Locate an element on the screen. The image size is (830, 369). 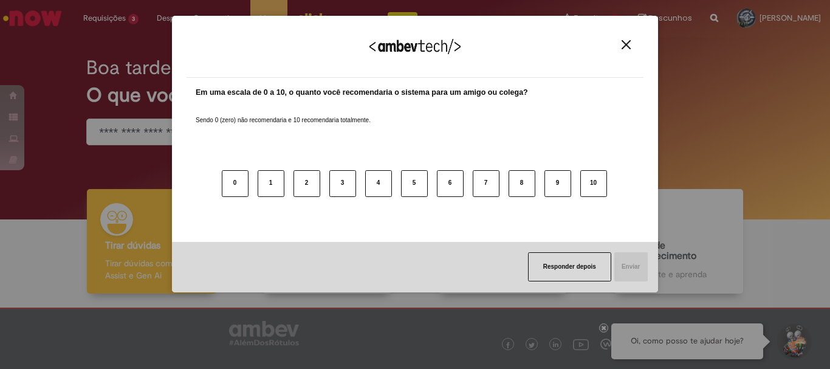
button: 2 is located at coordinates (307, 184).